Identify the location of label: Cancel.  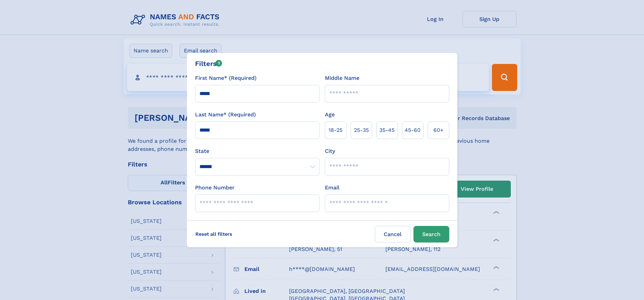
(392, 234).